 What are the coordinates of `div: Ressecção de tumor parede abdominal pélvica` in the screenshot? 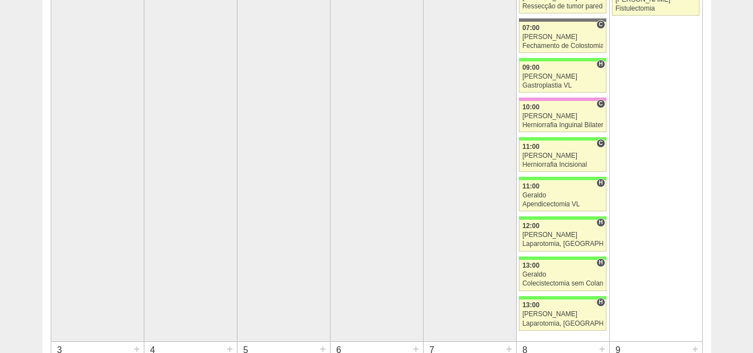 It's located at (562, 6).